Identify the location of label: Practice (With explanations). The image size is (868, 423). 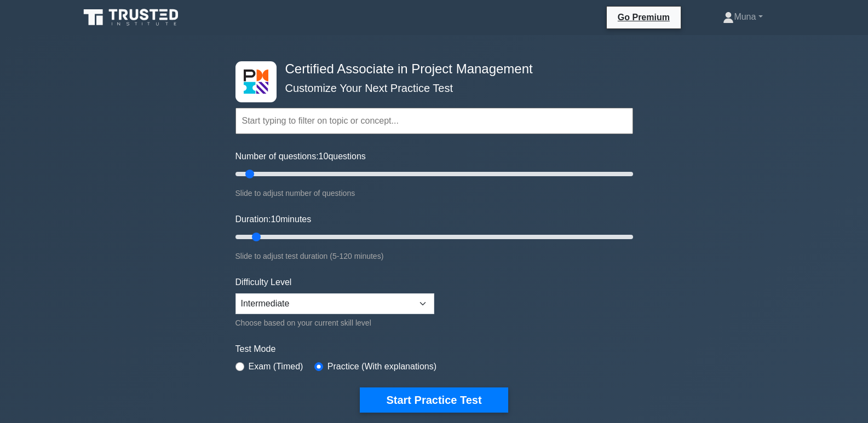
(382, 367).